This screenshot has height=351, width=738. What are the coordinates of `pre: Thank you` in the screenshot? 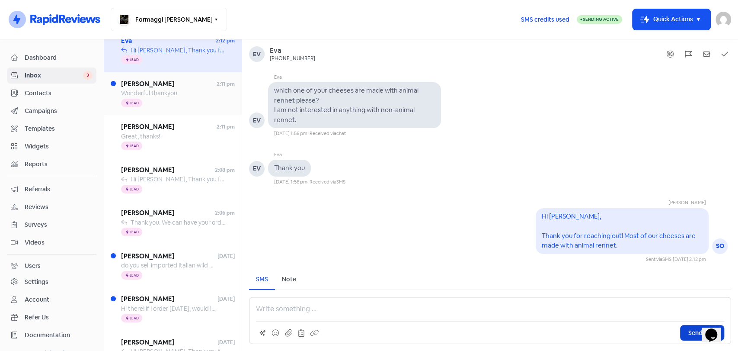 It's located at (289, 167).